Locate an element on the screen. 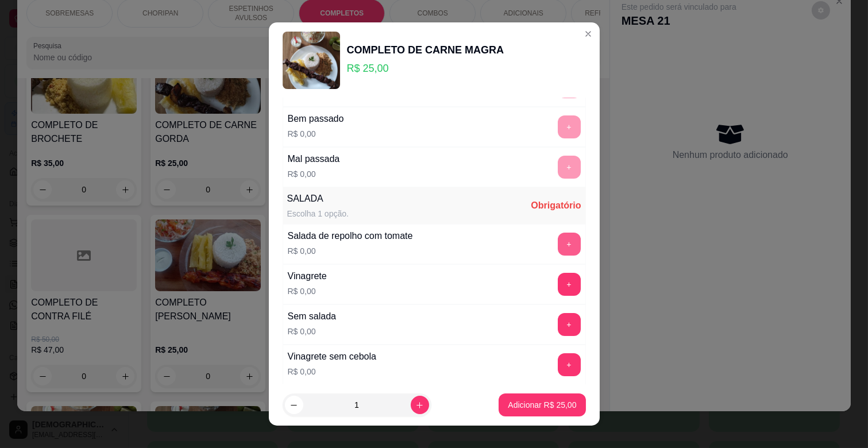  button: Close is located at coordinates (588, 34).